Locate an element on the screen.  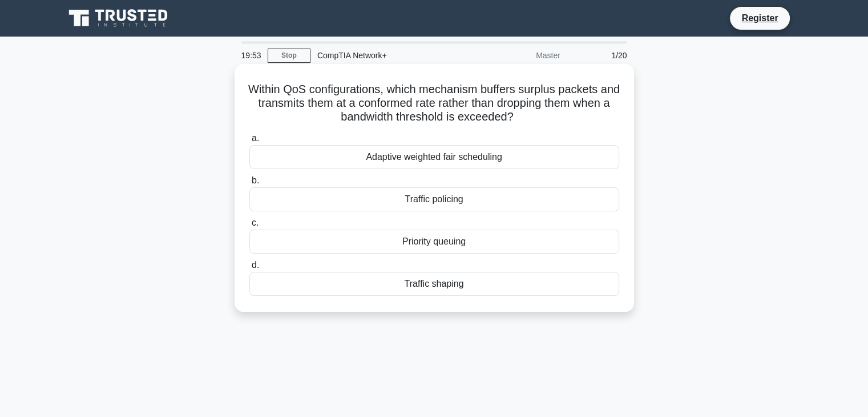
div: Master is located at coordinates (517, 55).